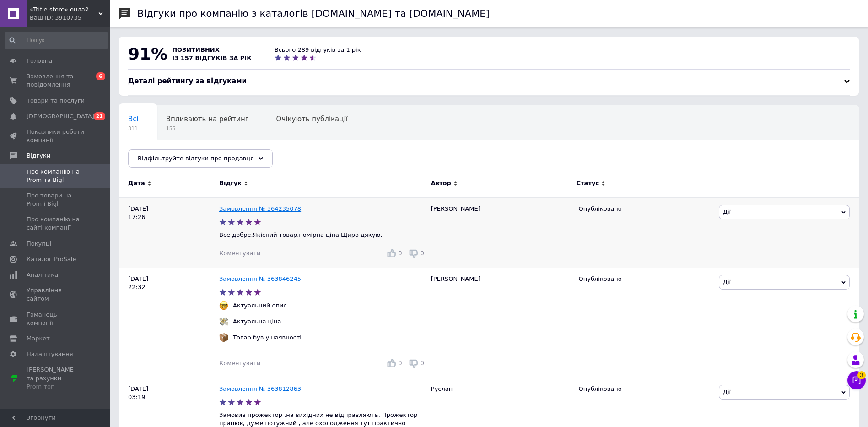 Image resolution: width=868 pixels, height=427 pixels. Describe the element at coordinates (55, 387) in the screenshot. I see `div: Prom топ` at that location.